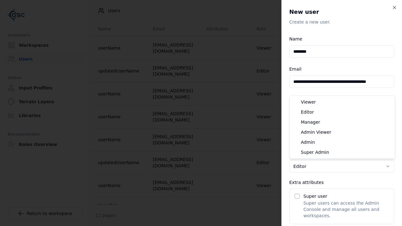  I want to click on span: Editor, so click(307, 112).